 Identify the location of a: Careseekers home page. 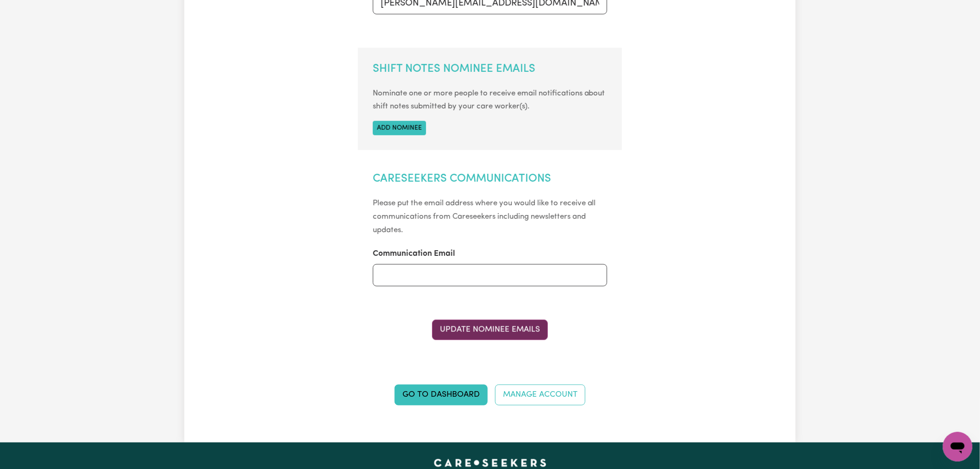
(490, 463).